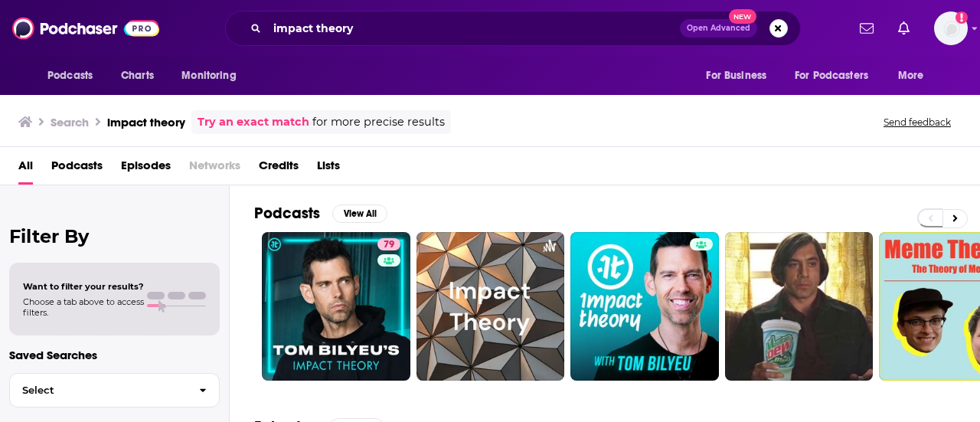 The height and width of the screenshot is (422, 980). Describe the element at coordinates (287, 213) in the screenshot. I see `h2: Podcasts` at that location.